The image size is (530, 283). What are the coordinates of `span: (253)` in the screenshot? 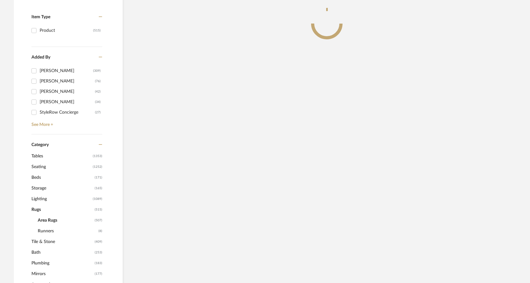 It's located at (98, 252).